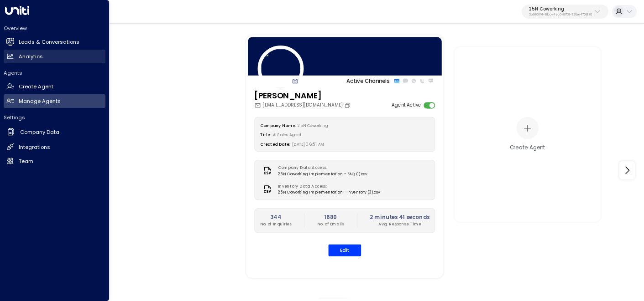 The height and width of the screenshot is (301, 644). Describe the element at coordinates (54, 161) in the screenshot. I see `a: Team` at that location.